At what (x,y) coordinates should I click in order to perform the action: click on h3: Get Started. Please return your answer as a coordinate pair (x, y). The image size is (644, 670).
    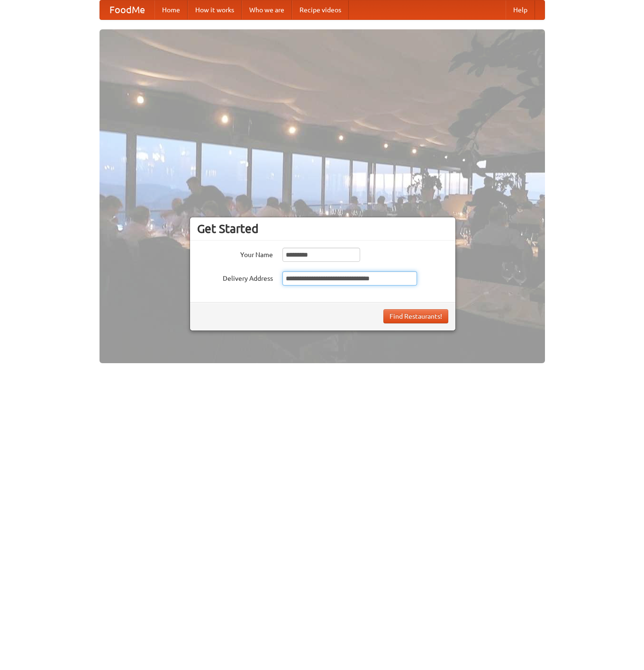
    Looking at the image, I should click on (323, 229).